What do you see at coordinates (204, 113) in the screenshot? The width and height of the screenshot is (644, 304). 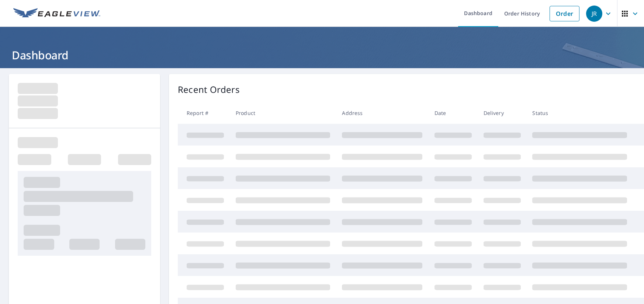 I see `th: Report #` at bounding box center [204, 113].